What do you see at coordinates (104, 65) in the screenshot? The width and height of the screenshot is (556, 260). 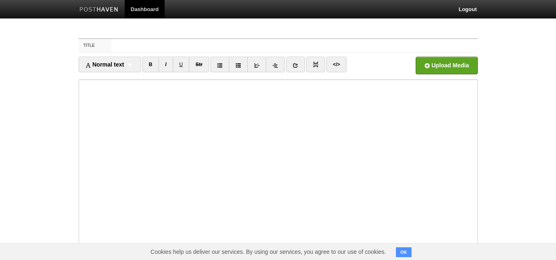 I see `span: Normal text` at bounding box center [104, 65].